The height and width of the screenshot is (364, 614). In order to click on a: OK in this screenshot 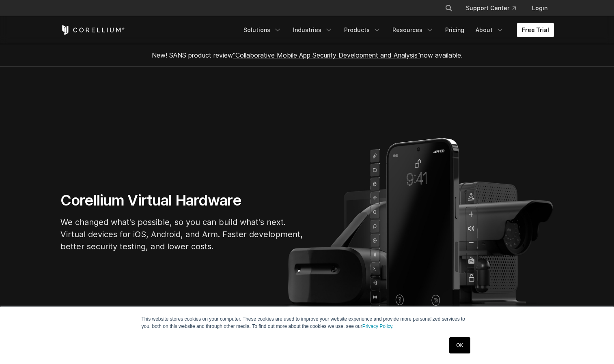, I will do `click(459, 345)`.